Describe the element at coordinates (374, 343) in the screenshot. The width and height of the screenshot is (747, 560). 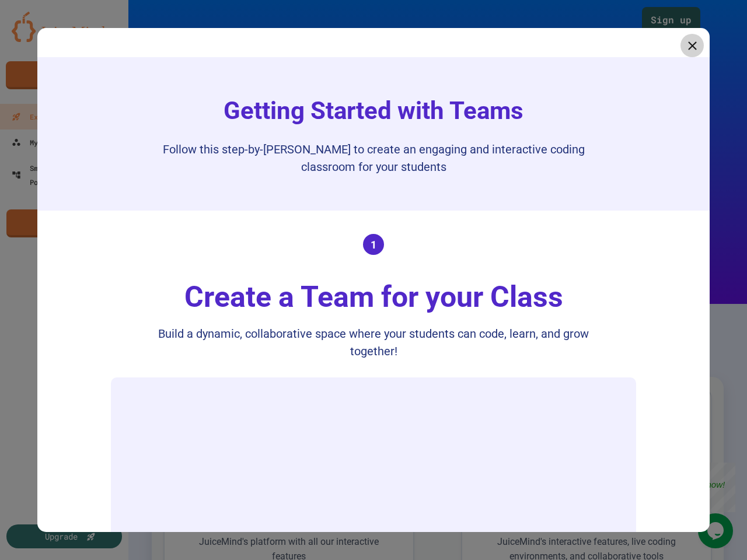
I see `div: Build a dynamic, collaborative space where your students can code, learn, and grow together!` at that location.